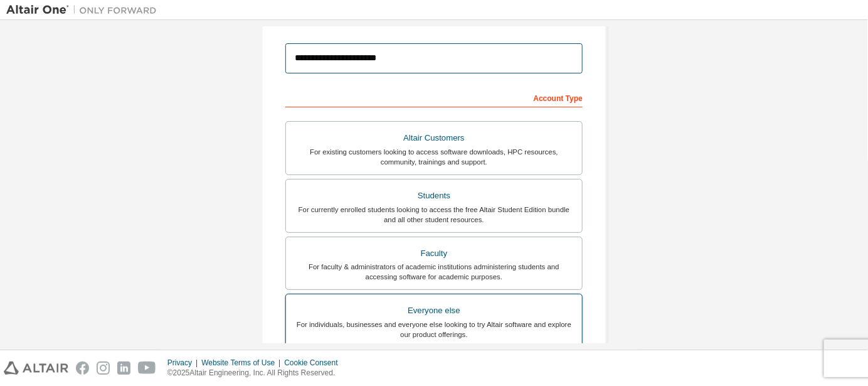 Image resolution: width=868 pixels, height=386 pixels. I want to click on div: For existing customers looking to access software downloads, HPC resources, community, trainings ..., so click(434, 157).